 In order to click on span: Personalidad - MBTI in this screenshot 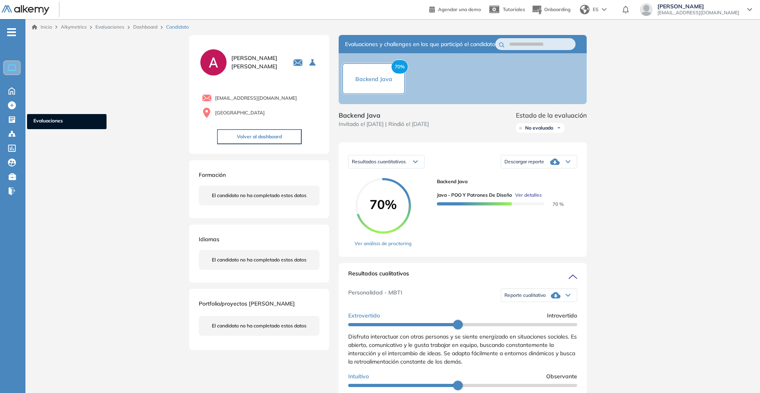, I will do `click(375, 295)`.